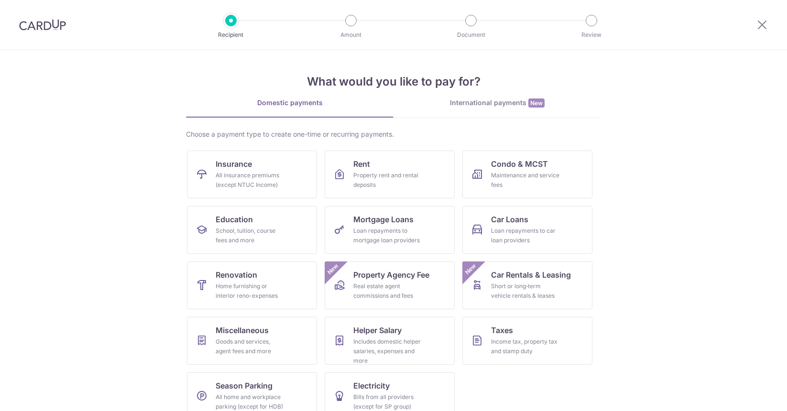 The height and width of the screenshot is (411, 787). Describe the element at coordinates (252, 230) in the screenshot. I see `a: EducationSchool, tuition, course fees and more` at that location.